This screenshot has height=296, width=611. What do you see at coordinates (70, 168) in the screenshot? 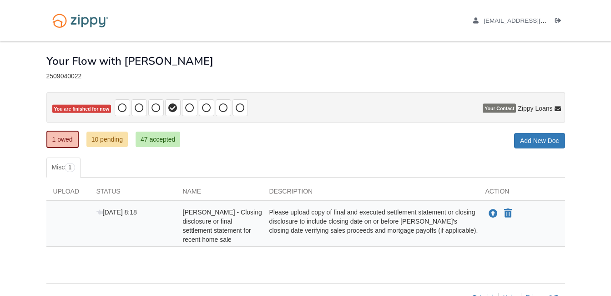
I see `span: 1` at bounding box center [70, 168].